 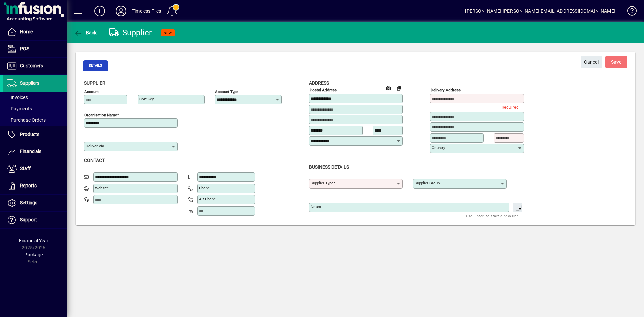 I want to click on a: Staff, so click(x=35, y=169).